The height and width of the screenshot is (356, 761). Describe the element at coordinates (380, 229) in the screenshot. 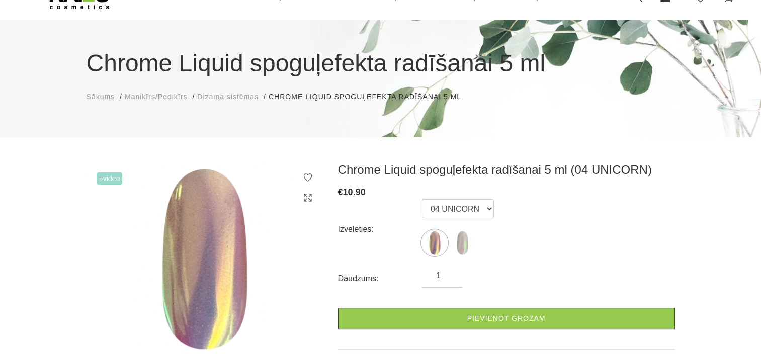

I see `div: Izvēlēties:` at that location.